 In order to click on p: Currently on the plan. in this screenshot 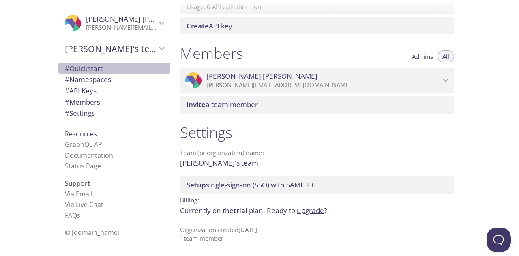, I will do `click(317, 211)`.